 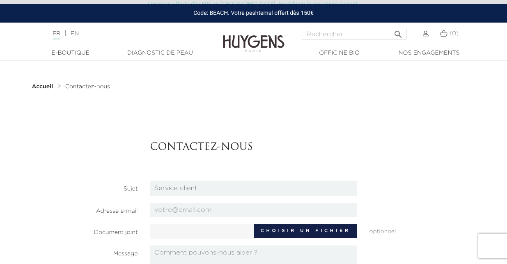 I want to click on a: FR, so click(x=56, y=35).